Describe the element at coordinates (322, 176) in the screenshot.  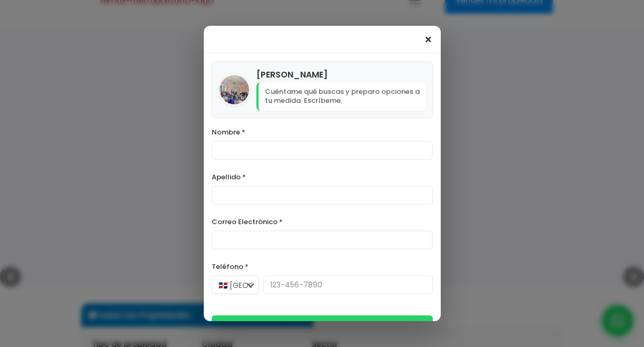
I see `label: Apellido *` at that location.